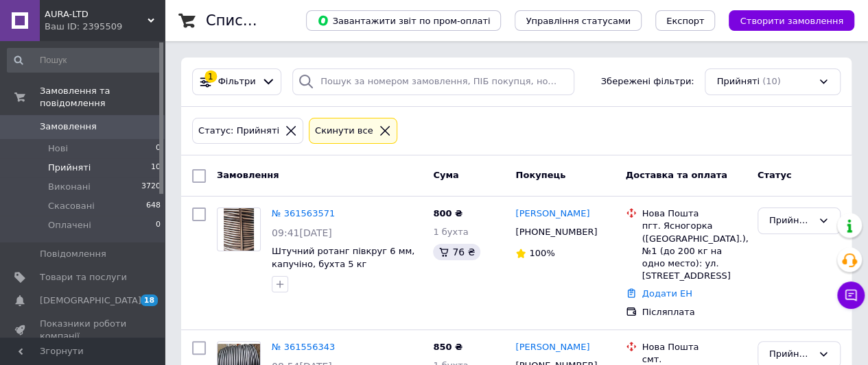  What do you see at coordinates (666, 293) in the screenshot?
I see `a: Додати ЕН` at bounding box center [666, 293].